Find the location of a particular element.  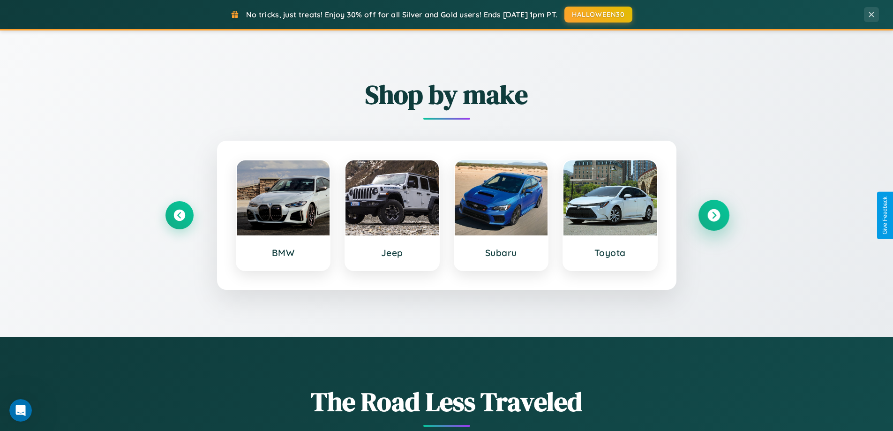

button: HALLOWEEN30 is located at coordinates (598, 15).